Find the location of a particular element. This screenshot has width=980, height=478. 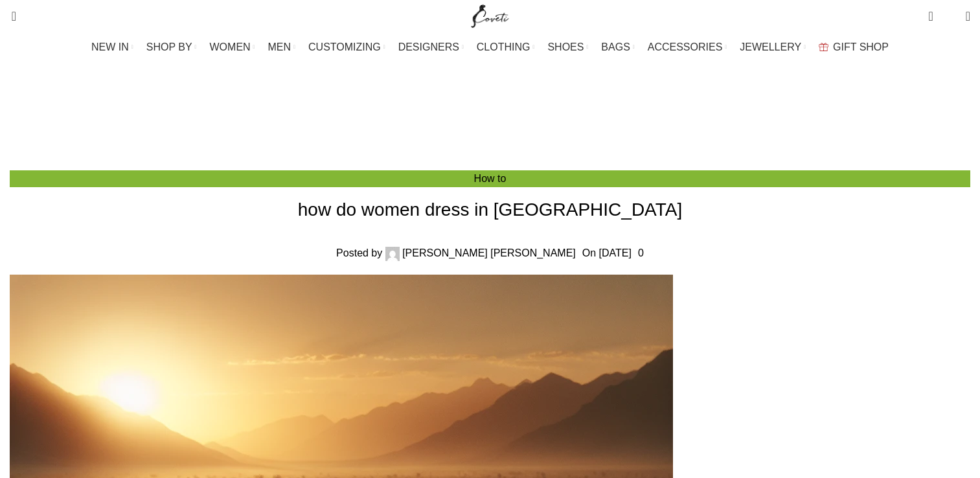

div: Search is located at coordinates (10, 16).